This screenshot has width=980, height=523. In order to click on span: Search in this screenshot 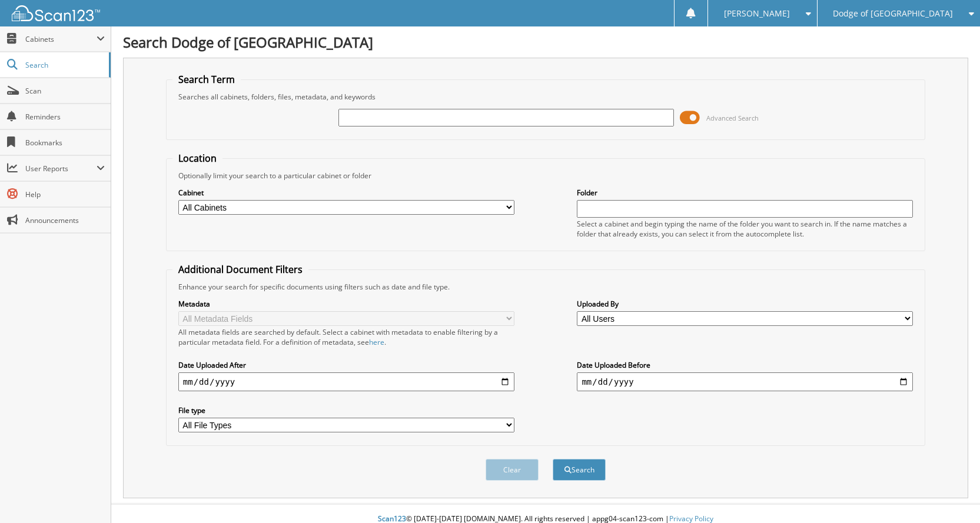, I will do `click(64, 65)`.